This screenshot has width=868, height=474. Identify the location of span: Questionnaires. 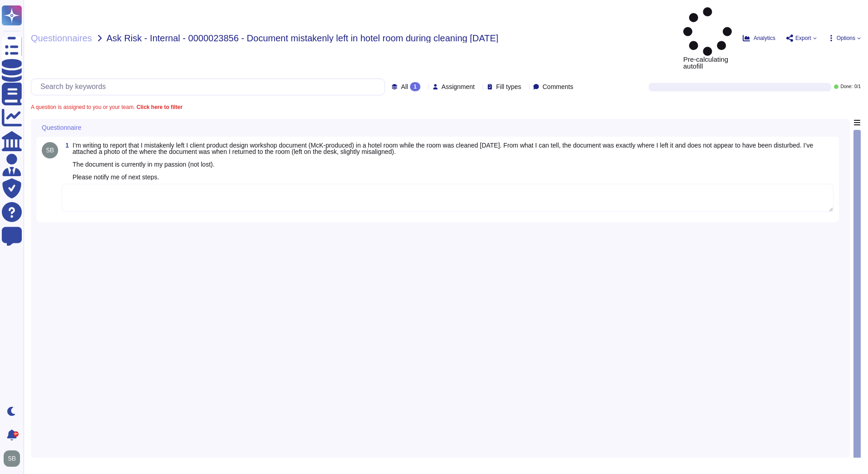
(61, 38).